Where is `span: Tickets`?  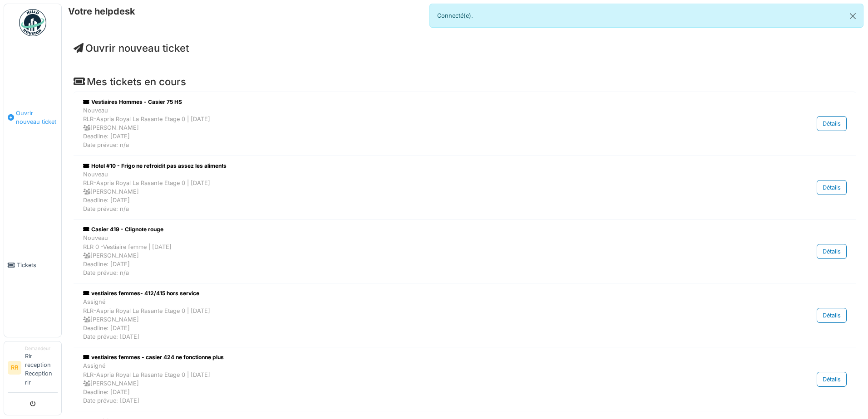
span: Tickets is located at coordinates (37, 265).